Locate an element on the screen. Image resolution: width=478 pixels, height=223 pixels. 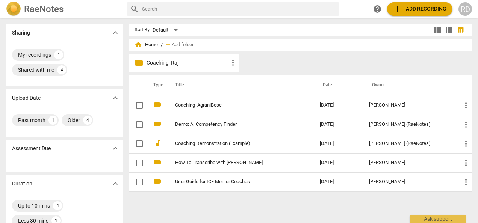
input: Search is located at coordinates (239, 9).